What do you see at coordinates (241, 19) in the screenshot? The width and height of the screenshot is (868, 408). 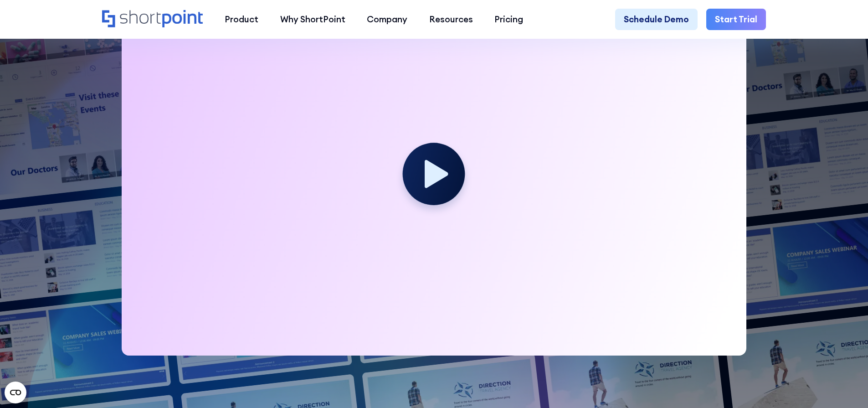 I see `div: Product` at bounding box center [241, 19].